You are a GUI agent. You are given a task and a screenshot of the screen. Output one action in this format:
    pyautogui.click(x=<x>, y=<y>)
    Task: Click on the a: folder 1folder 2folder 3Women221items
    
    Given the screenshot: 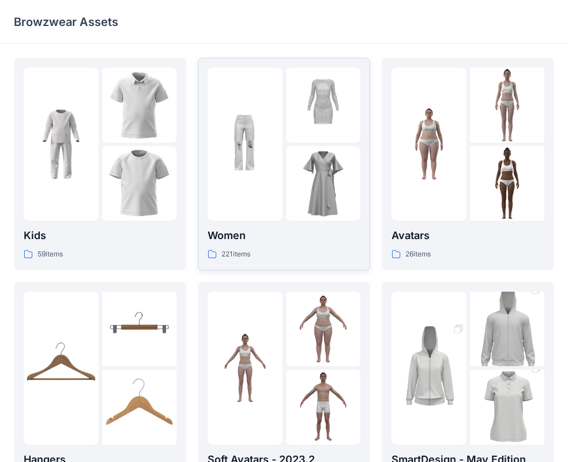 What is the action you would take?
    pyautogui.click(x=284, y=164)
    